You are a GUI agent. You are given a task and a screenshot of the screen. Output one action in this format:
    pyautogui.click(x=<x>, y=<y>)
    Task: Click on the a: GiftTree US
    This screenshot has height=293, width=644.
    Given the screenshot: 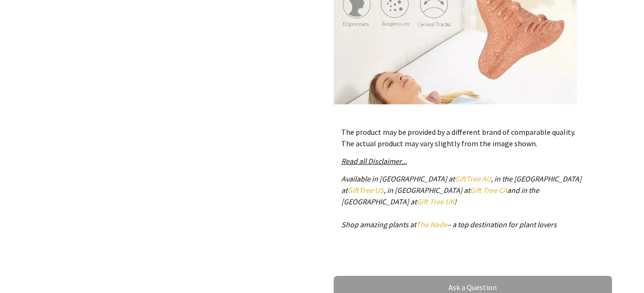 What is the action you would take?
    pyautogui.click(x=366, y=190)
    